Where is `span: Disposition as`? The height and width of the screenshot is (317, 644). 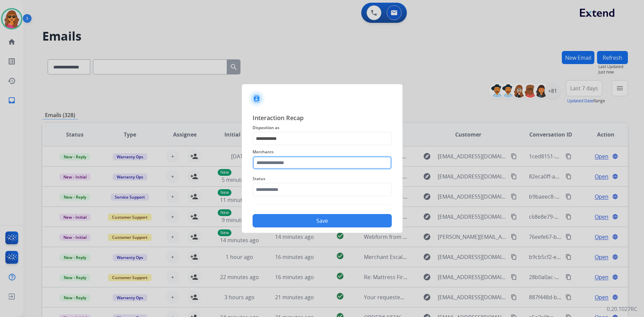
span: Disposition as is located at coordinates (322, 128).